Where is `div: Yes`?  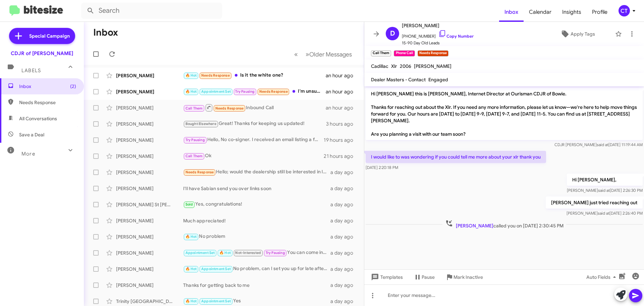 div: Yes is located at coordinates (256, 301).